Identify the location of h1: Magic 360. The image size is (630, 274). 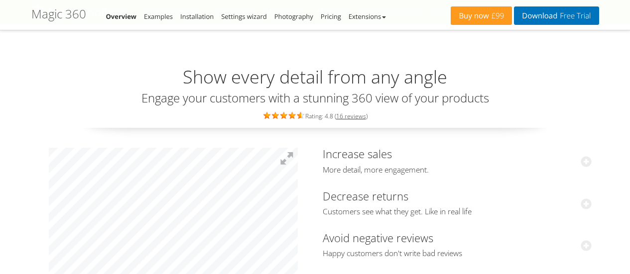
(59, 14).